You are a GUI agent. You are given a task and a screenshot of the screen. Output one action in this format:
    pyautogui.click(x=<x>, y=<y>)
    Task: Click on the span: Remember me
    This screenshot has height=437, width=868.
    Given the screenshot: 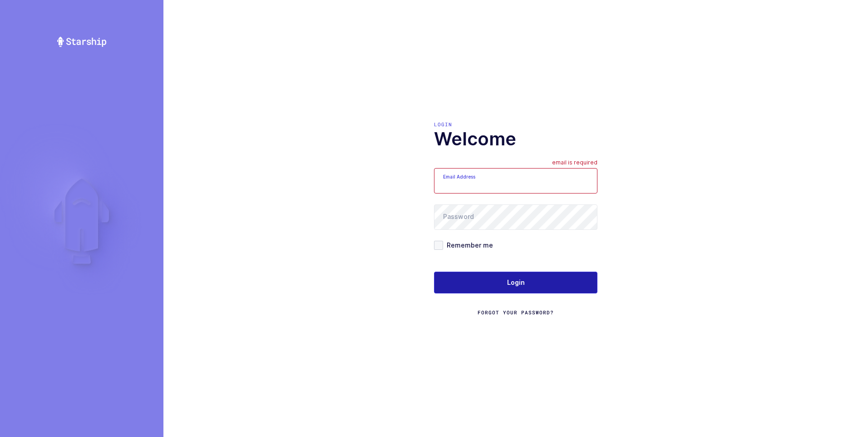 What is the action you would take?
    pyautogui.click(x=468, y=245)
    